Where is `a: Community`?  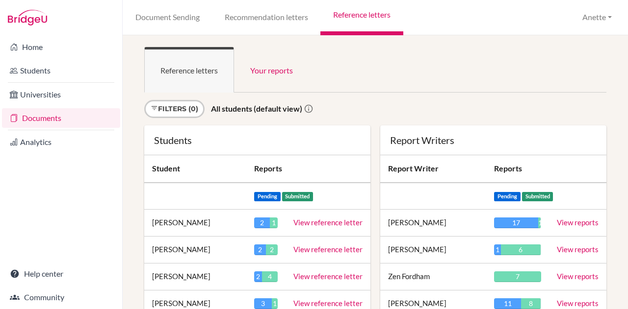
a: Community is located at coordinates (61, 298).